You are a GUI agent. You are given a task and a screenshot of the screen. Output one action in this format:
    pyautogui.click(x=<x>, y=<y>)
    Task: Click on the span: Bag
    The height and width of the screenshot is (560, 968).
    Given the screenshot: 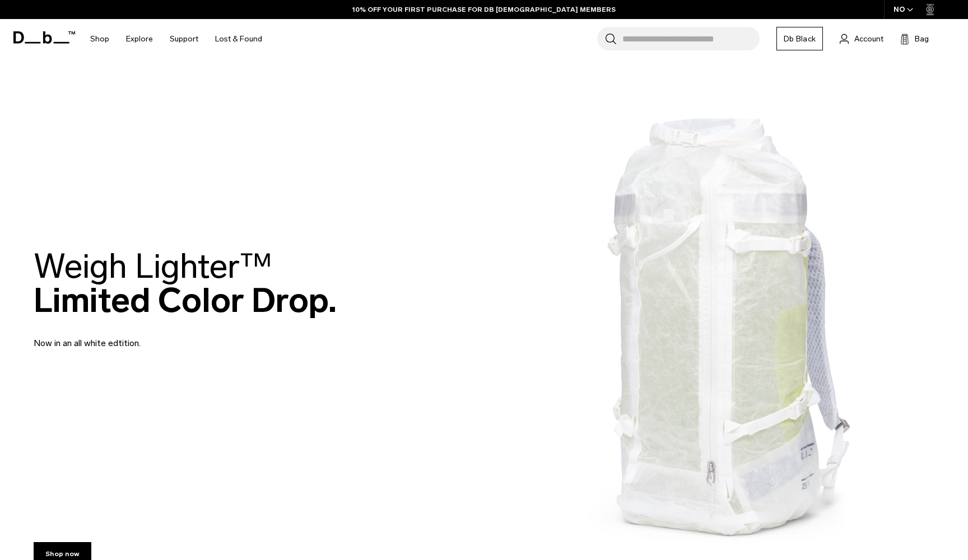 What is the action you would take?
    pyautogui.click(x=922, y=39)
    